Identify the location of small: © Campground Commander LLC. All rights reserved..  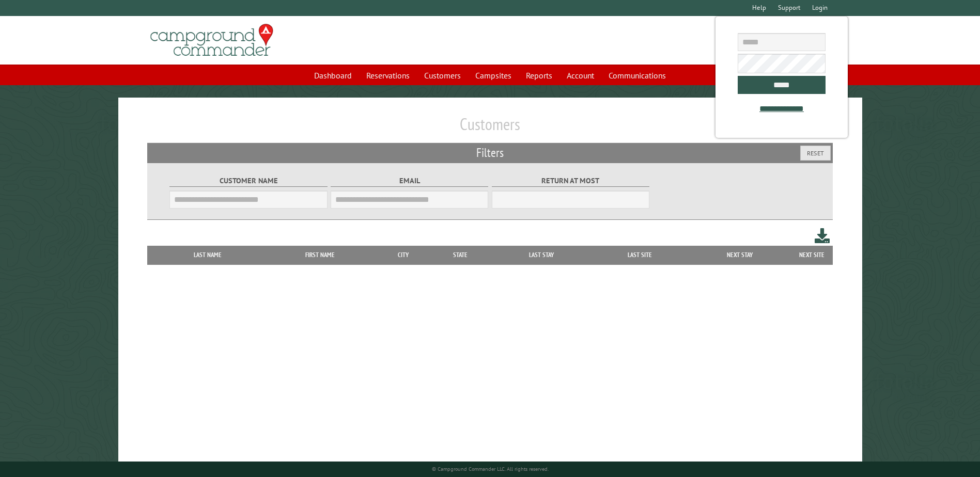
(490, 469).